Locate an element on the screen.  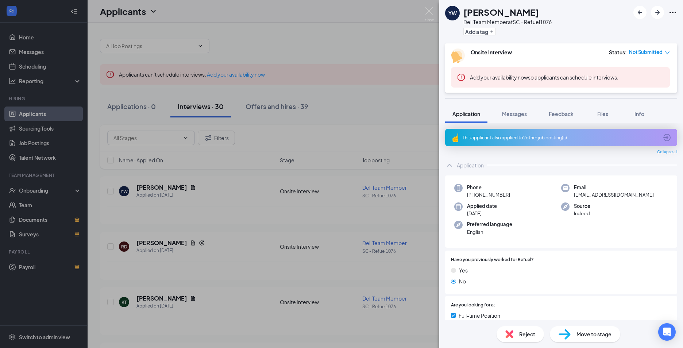
svg: ChevronUp is located at coordinates (450, 165).